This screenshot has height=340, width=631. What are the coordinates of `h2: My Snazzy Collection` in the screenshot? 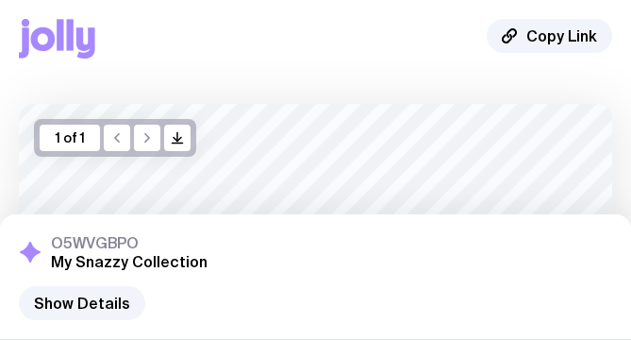 It's located at (129, 261).